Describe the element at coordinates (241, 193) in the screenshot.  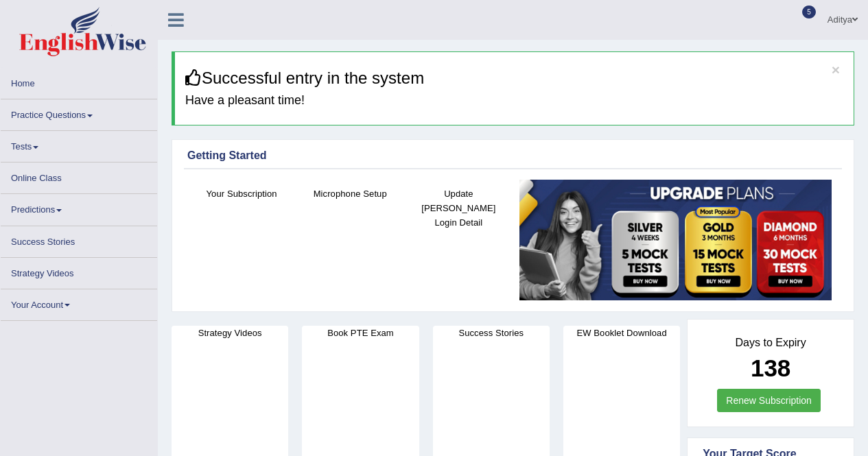
I see `h4: Your Subscription` at that location.